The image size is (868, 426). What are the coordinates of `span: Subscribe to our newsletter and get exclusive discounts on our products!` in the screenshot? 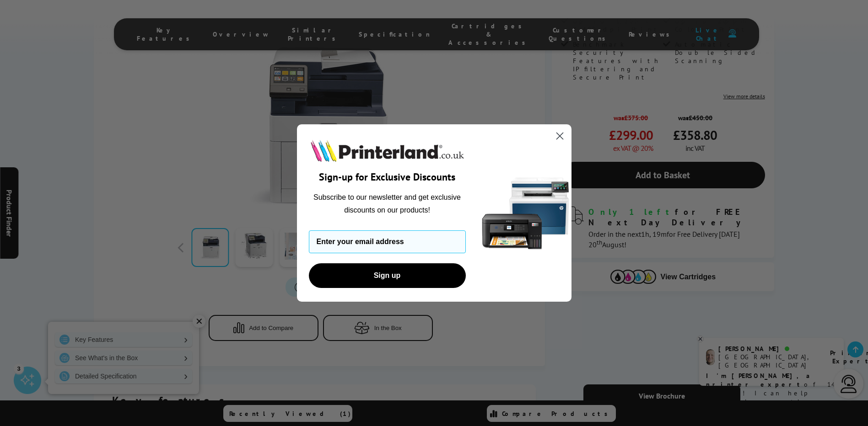 It's located at (387, 204).